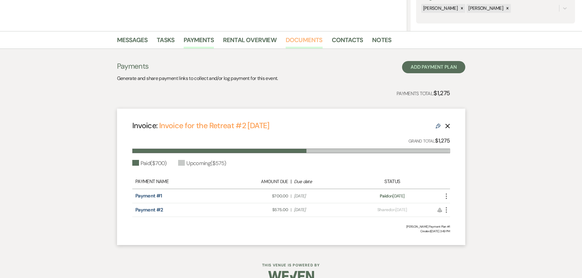 Image resolution: width=582 pixels, height=278 pixels. What do you see at coordinates (348, 42) in the screenshot?
I see `a: Contacts` at bounding box center [348, 42].